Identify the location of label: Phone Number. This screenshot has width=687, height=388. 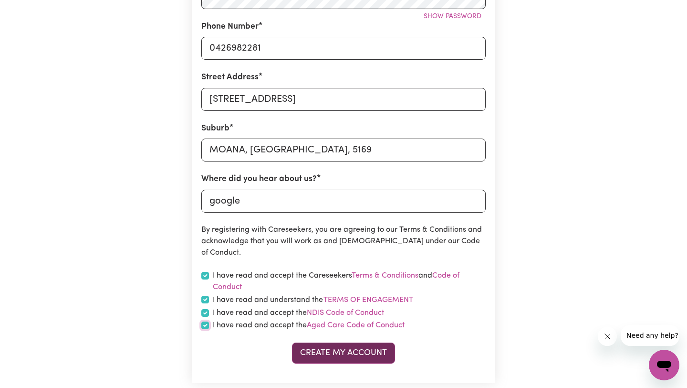
(230, 27).